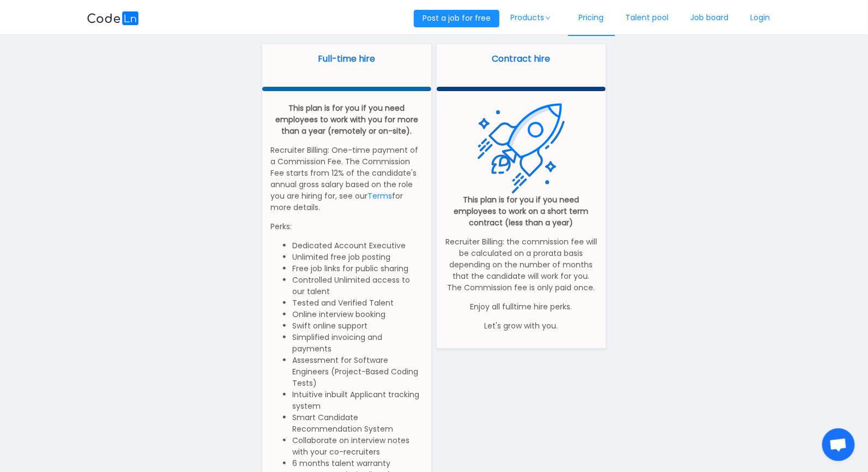 The image size is (868, 472). I want to click on li: Unlimited free job posting, so click(357, 257).